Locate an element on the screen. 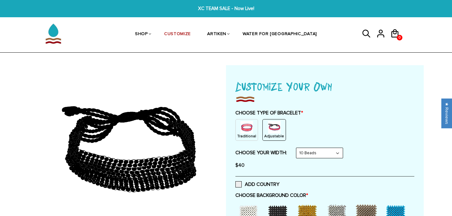 This screenshot has height=216, width=452. div: Click to open Judge.me floating reviews tab is located at coordinates (446, 113).